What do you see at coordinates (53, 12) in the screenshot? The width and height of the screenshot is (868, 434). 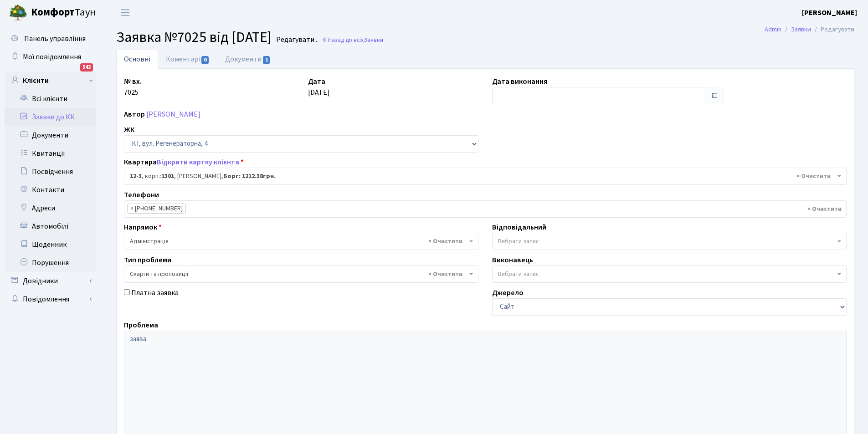 I see `b: Комфорт` at bounding box center [53, 12].